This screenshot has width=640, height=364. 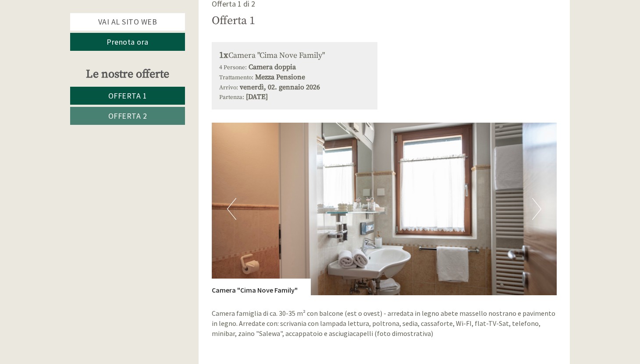 What do you see at coordinates (224, 55) in the screenshot?
I see `b: 1x` at bounding box center [224, 55].